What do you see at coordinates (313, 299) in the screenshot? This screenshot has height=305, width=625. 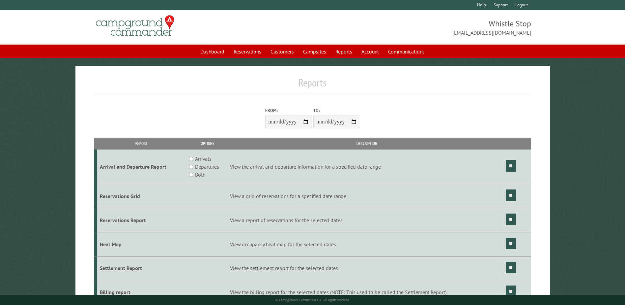 I see `small: © Campground Commander LLC. All rights reserved.` at bounding box center [313, 299].